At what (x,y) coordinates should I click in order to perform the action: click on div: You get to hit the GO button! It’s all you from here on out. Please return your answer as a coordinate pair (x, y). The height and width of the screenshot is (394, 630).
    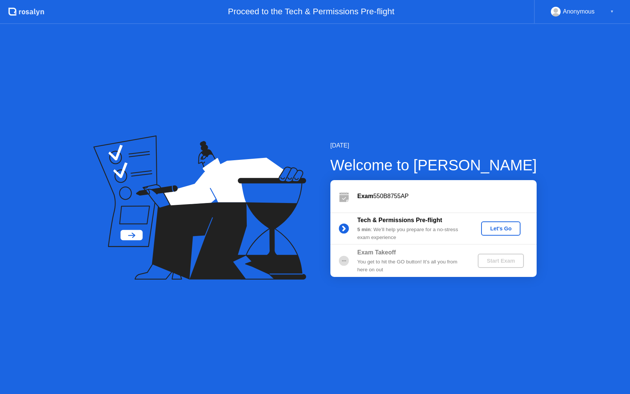
    Looking at the image, I should click on (412, 266).